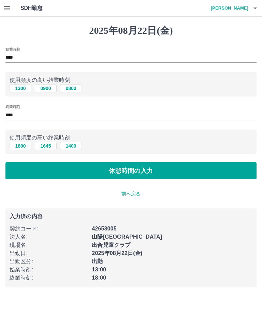  What do you see at coordinates (20, 88) in the screenshot?
I see `button: 1300` at bounding box center [20, 88].